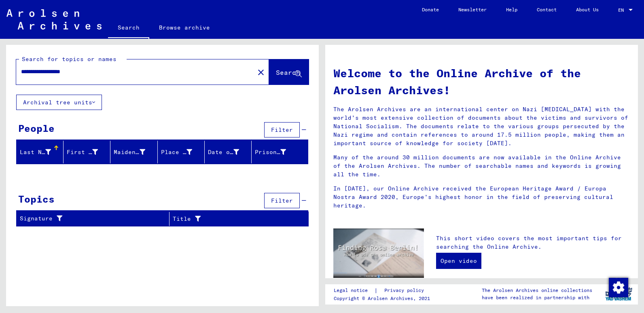  Describe the element at coordinates (134, 152) in the screenshot. I see `mat-header-cell: Maiden Name` at that location.